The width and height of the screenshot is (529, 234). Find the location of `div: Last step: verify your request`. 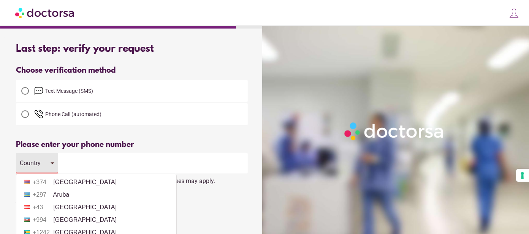

div: Last step: verify your request is located at coordinates (132, 49).